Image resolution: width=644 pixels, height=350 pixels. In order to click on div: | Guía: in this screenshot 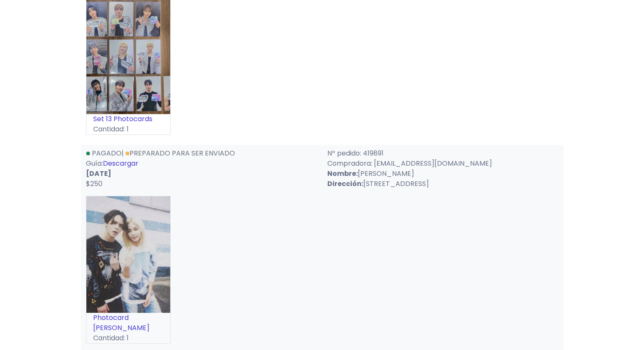, I will do `click(202, 169)`.